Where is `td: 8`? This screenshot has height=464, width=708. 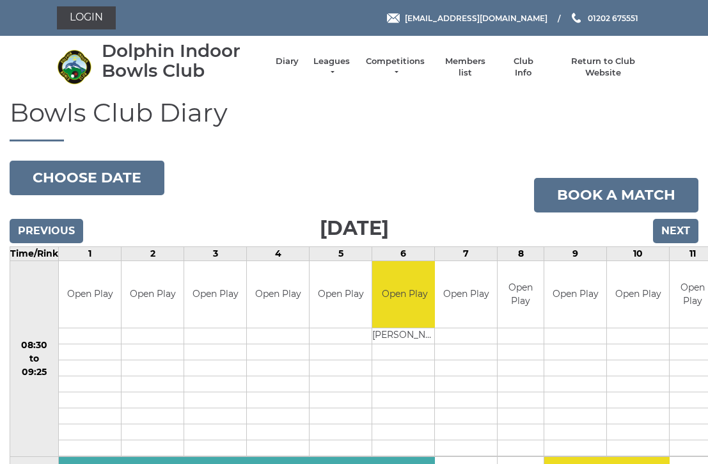
td: 8 is located at coordinates (521, 253).